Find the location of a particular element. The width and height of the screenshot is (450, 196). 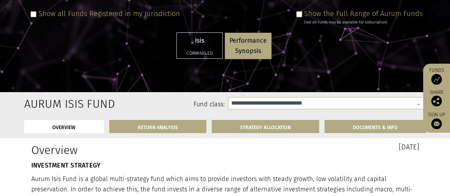

a: DOCUMENTS & INFO is located at coordinates (375, 126).